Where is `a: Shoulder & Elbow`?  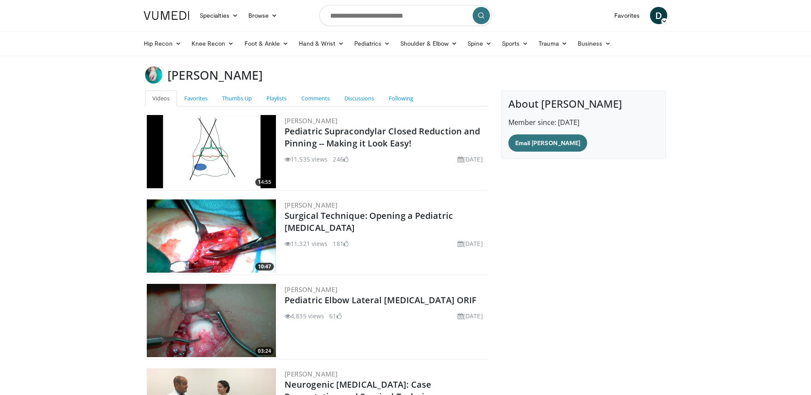
a: Shoulder & Elbow is located at coordinates (429, 43).